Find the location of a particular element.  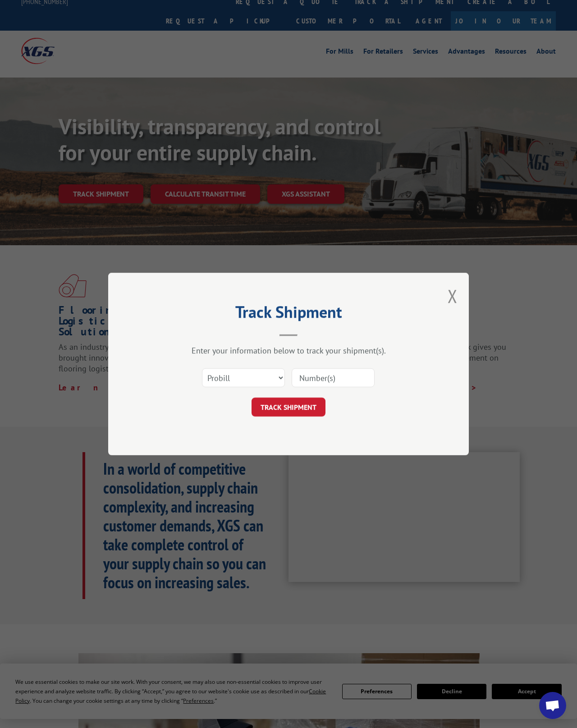

h2: Track Shipment is located at coordinates (288, 314).